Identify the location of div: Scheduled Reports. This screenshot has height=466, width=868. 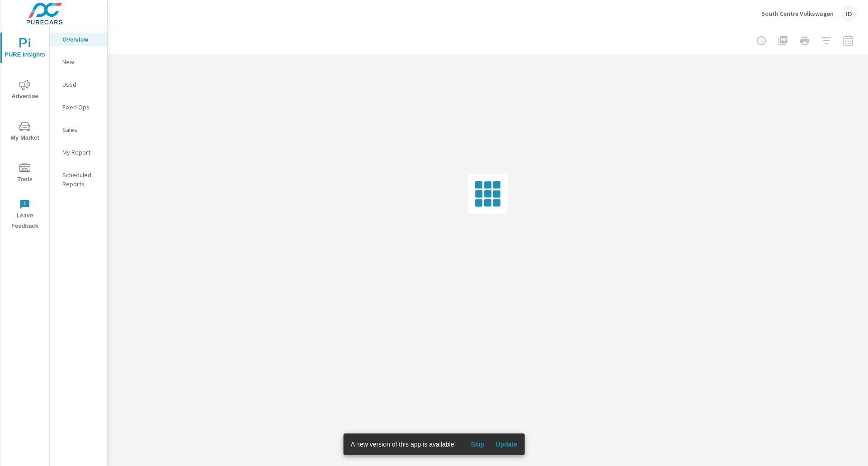
(79, 180).